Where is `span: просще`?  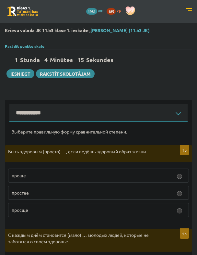 span: просще is located at coordinates (20, 210).